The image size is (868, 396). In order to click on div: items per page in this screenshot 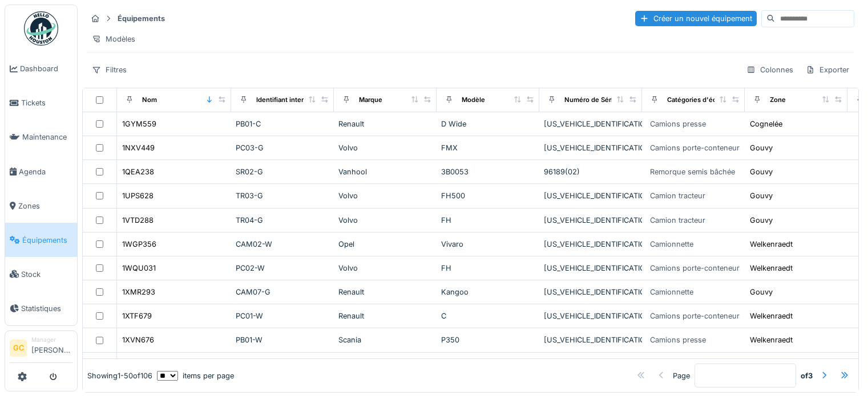, I will do `click(195, 375)`.